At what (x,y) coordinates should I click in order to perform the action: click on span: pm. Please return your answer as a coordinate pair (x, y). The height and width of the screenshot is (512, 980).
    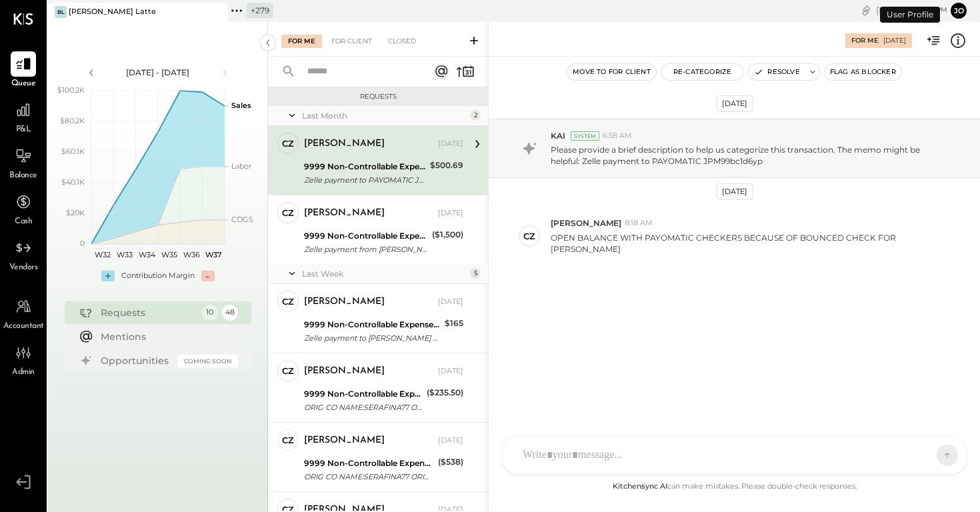
    Looking at the image, I should click on (941, 10).